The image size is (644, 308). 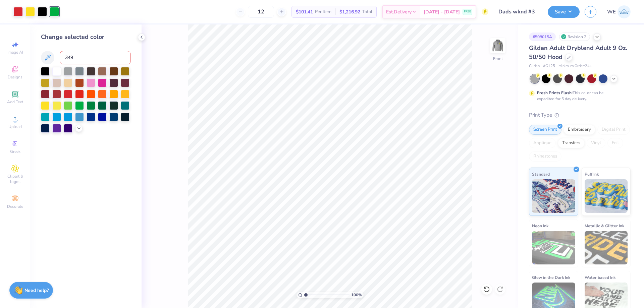 I want to click on span: Neon Ink, so click(x=540, y=225).